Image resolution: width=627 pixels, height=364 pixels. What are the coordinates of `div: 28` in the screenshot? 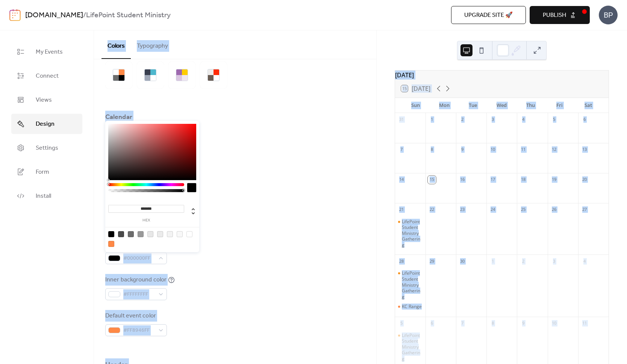 It's located at (402, 261).